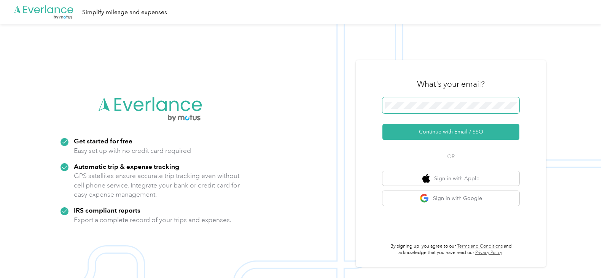  What do you see at coordinates (451, 84) in the screenshot?
I see `h3: What's your email?` at bounding box center [451, 84].